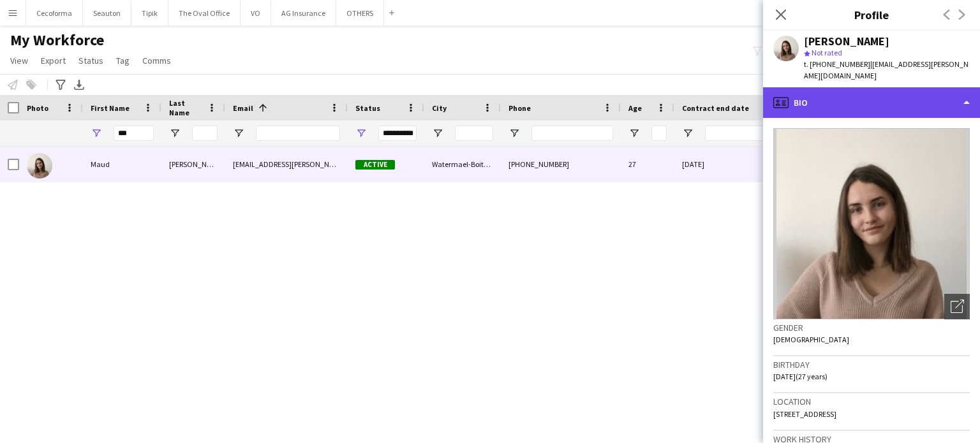  Describe the element at coordinates (462, 164) in the screenshot. I see `div: Watermael-Boitsfort` at that location.